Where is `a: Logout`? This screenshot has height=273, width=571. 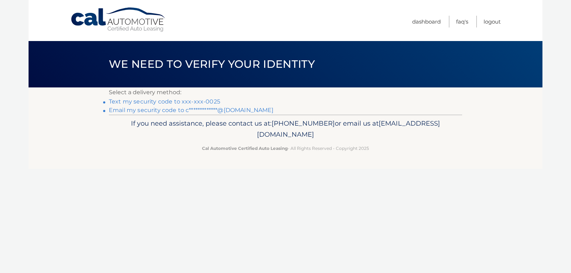 a: Logout is located at coordinates (492, 21).